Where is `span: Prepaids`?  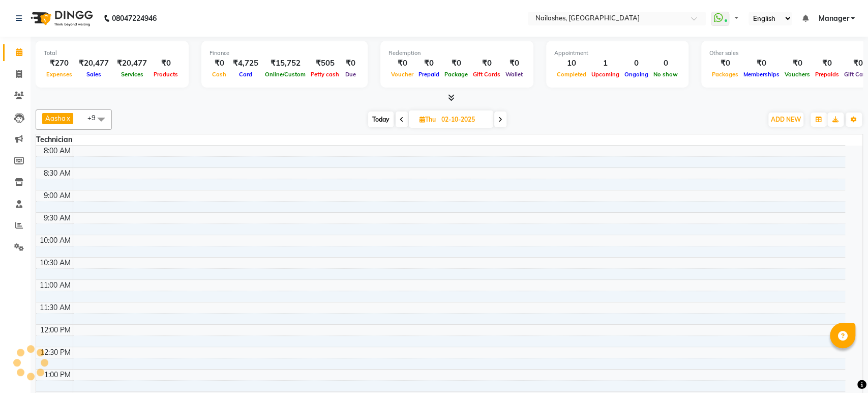
span: Prepaids is located at coordinates (826, 74).